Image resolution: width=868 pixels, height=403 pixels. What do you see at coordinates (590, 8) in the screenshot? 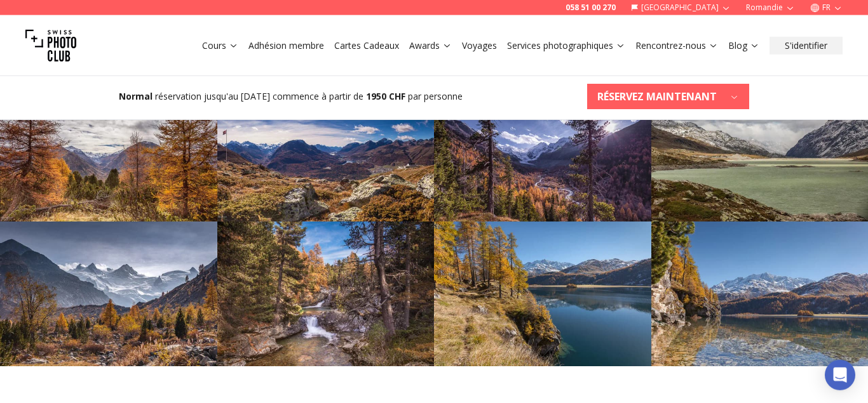
I see `a: 058 51 00 270` at bounding box center [590, 8].